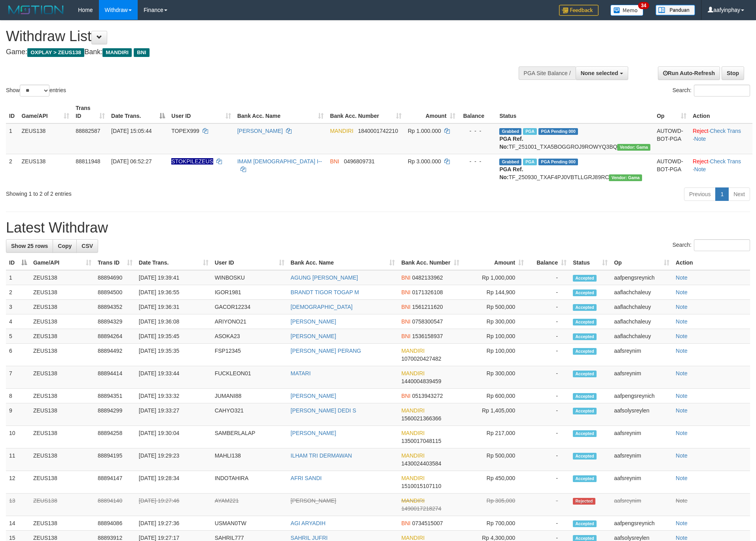  What do you see at coordinates (494, 414) in the screenshot?
I see `td: Rp 1,405,000` at bounding box center [494, 414].